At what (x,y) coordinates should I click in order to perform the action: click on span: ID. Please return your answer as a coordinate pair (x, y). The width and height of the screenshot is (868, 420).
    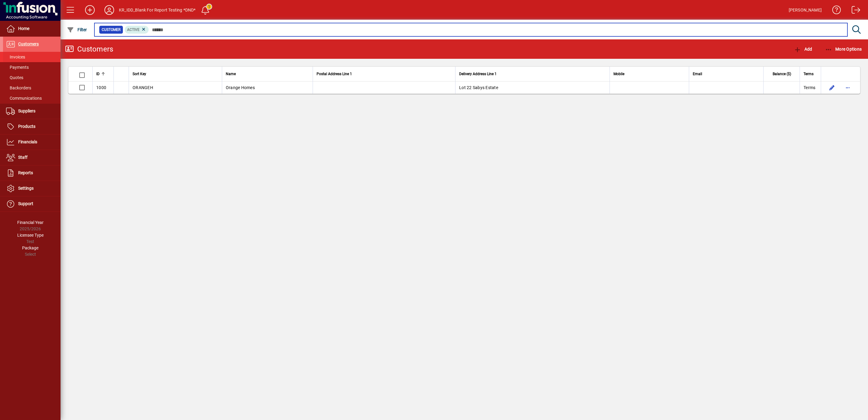
    Looking at the image, I should click on (97, 74).